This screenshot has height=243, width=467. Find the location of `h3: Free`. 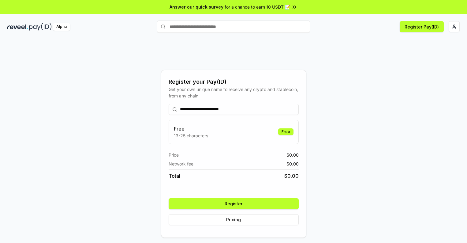

h3: Free is located at coordinates (191, 129).